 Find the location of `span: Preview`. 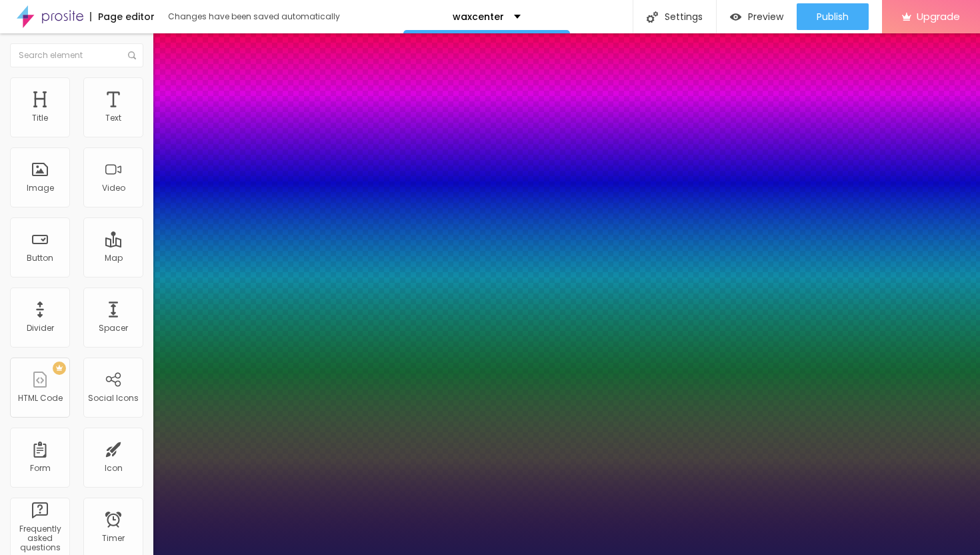

span: Preview is located at coordinates (766, 17).